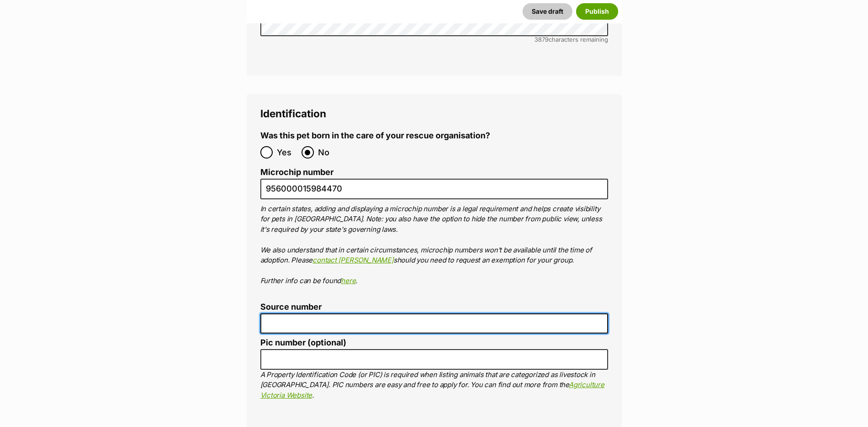 The height and width of the screenshot is (427, 868). Describe the element at coordinates (434, 172) in the screenshot. I see `label: Microchip number` at that location.